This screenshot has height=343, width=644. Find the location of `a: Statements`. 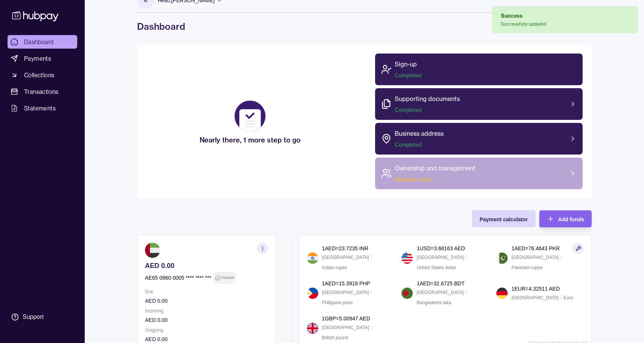

a: Statements is located at coordinates (42, 108).